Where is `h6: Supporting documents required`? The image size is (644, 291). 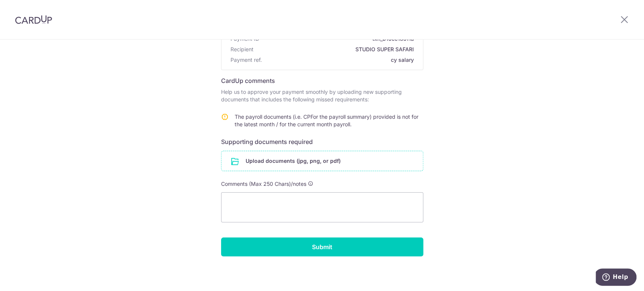 h6: Supporting documents required is located at coordinates (322, 142).